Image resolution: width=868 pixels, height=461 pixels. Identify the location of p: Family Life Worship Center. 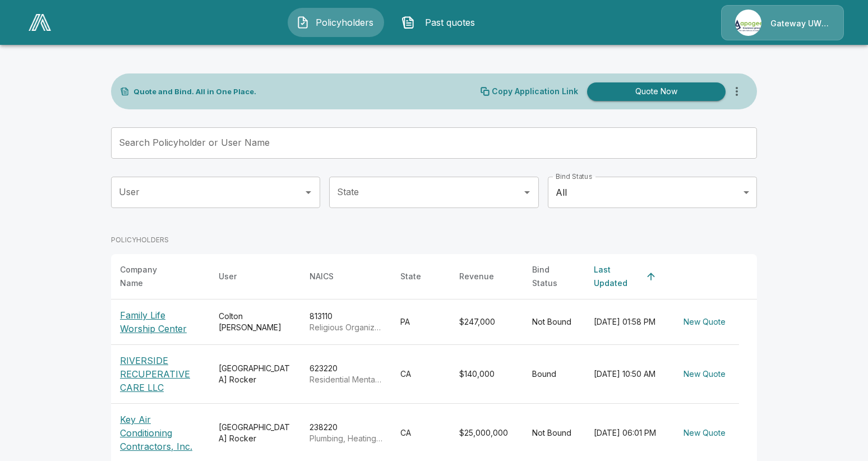
(160, 322).